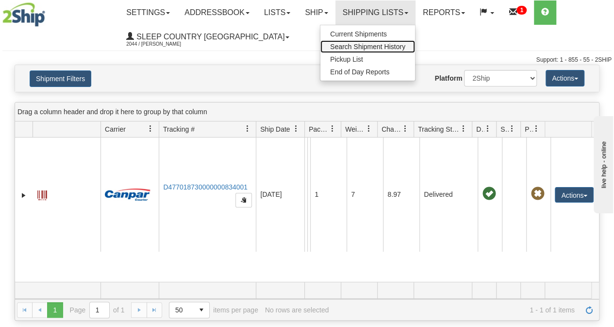 The width and height of the screenshot is (614, 327). What do you see at coordinates (365, 194) in the screenshot?
I see `td: 7` at bounding box center [365, 194].